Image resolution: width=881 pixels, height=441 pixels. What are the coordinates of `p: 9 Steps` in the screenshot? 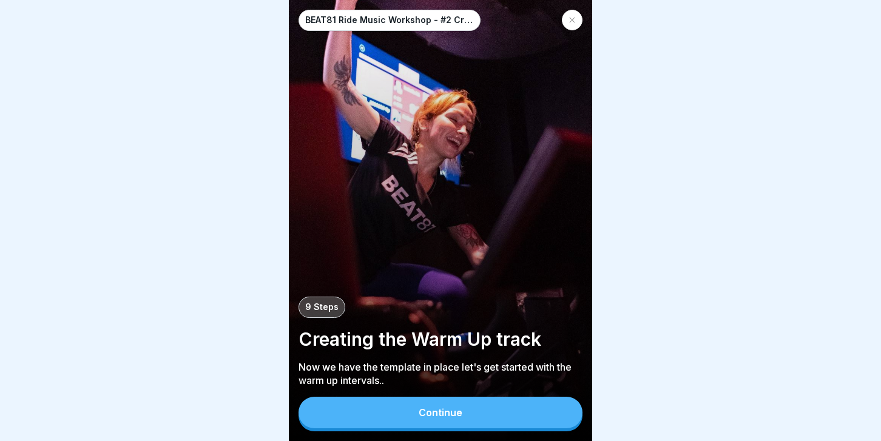 It's located at (322, 307).